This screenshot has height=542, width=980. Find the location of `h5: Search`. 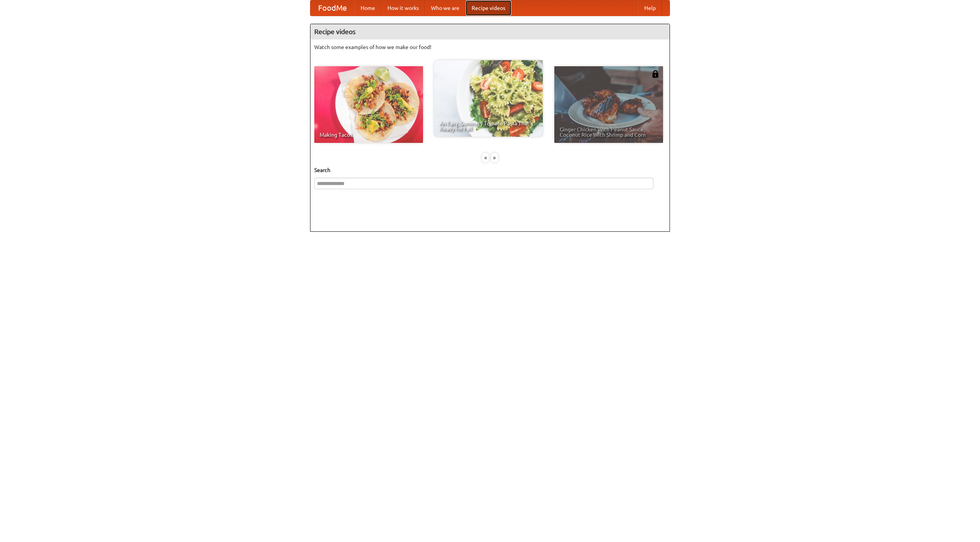

h5: Search is located at coordinates (490, 170).